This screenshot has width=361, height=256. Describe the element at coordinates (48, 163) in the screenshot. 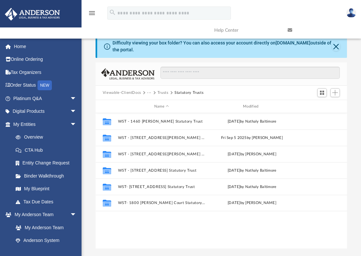

I see `a: Entity Change Request` at that location.